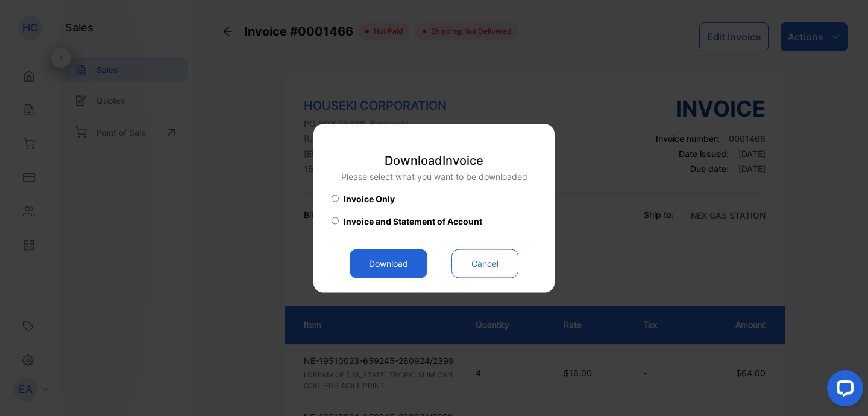 This screenshot has height=416, width=868. I want to click on p: Download Invoice, so click(434, 160).